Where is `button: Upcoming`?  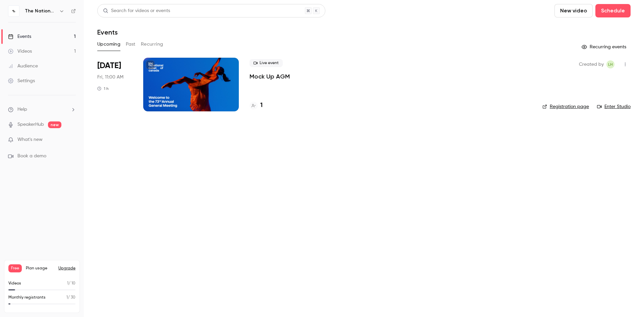 button: Upcoming is located at coordinates (109, 44).